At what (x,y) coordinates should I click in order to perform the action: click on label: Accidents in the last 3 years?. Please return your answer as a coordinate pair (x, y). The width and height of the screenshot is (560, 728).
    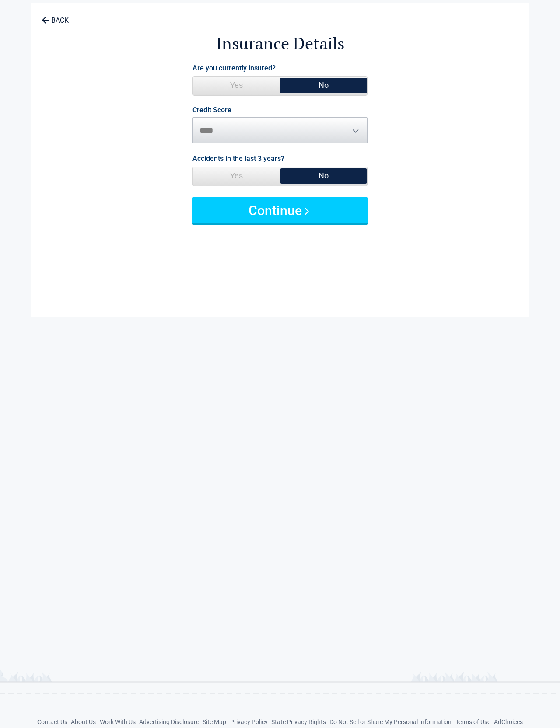
    Looking at the image, I should click on (238, 159).